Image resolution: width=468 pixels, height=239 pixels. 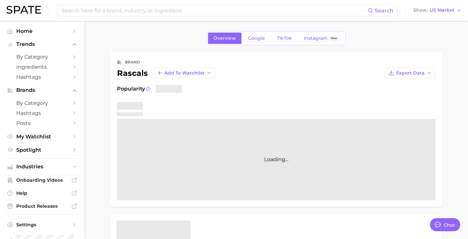 What do you see at coordinates (42, 123) in the screenshot?
I see `a: Posts` at bounding box center [42, 123].